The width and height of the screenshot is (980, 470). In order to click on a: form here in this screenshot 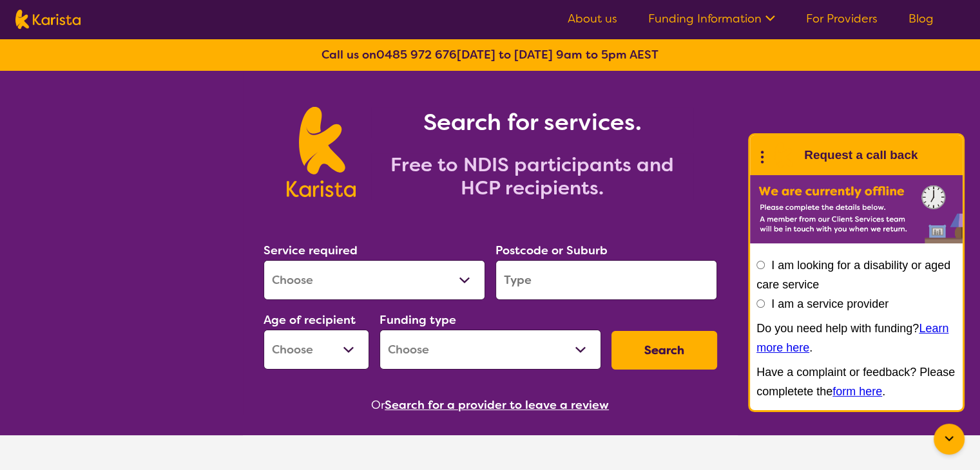, I will do `click(857, 392)`.